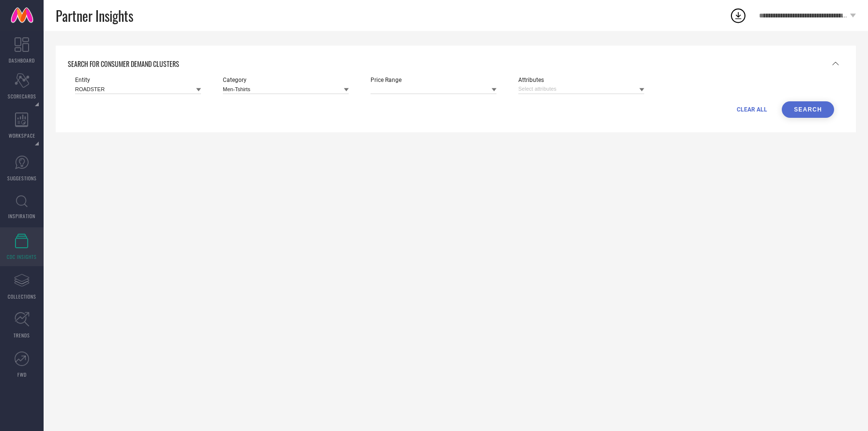  I want to click on span: COLLECTIONS, so click(22, 296).